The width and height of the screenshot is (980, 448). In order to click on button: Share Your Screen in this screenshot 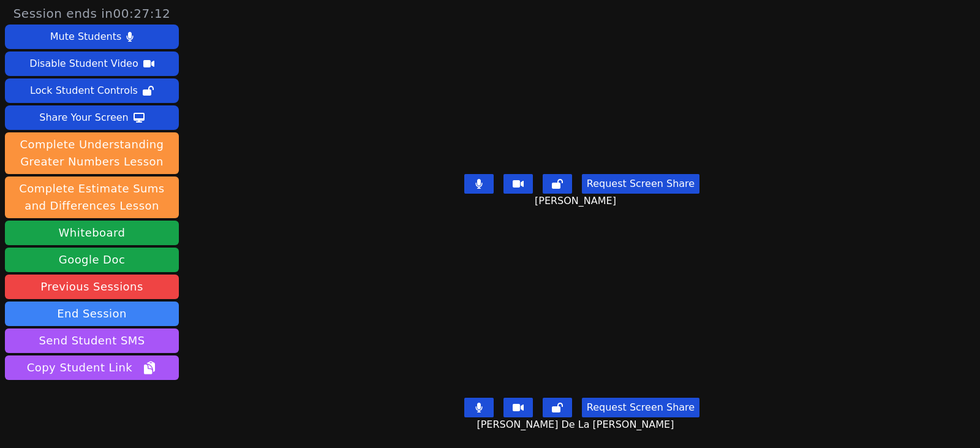, I will do `click(92, 118)`.